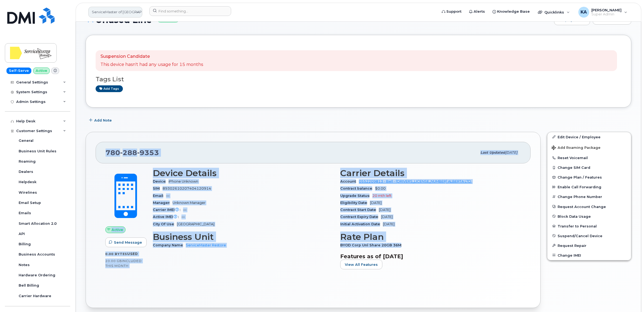 This screenshot has width=644, height=312. Describe the element at coordinates (167, 217) in the screenshot. I see `span: Active IMEI` at that location.